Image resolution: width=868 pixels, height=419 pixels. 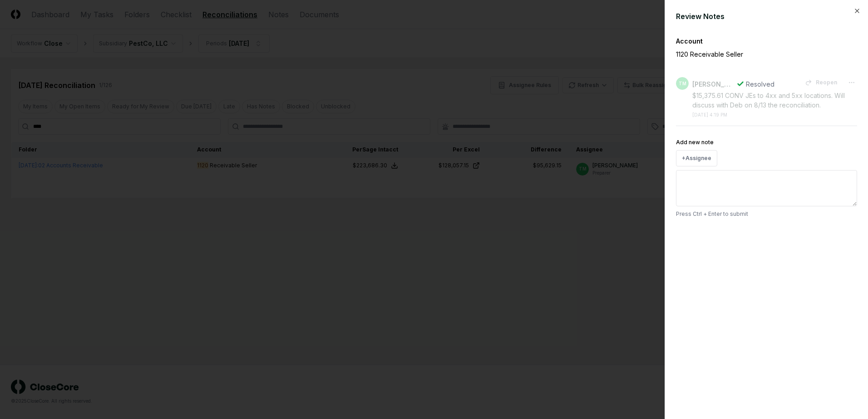 What do you see at coordinates (766, 17) in the screenshot?
I see `div: Review Notes` at bounding box center [766, 17].